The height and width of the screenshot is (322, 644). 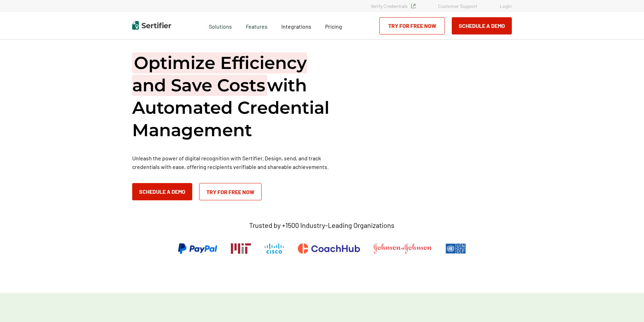 What do you see at coordinates (333, 26) in the screenshot?
I see `span: Pricing` at bounding box center [333, 26].